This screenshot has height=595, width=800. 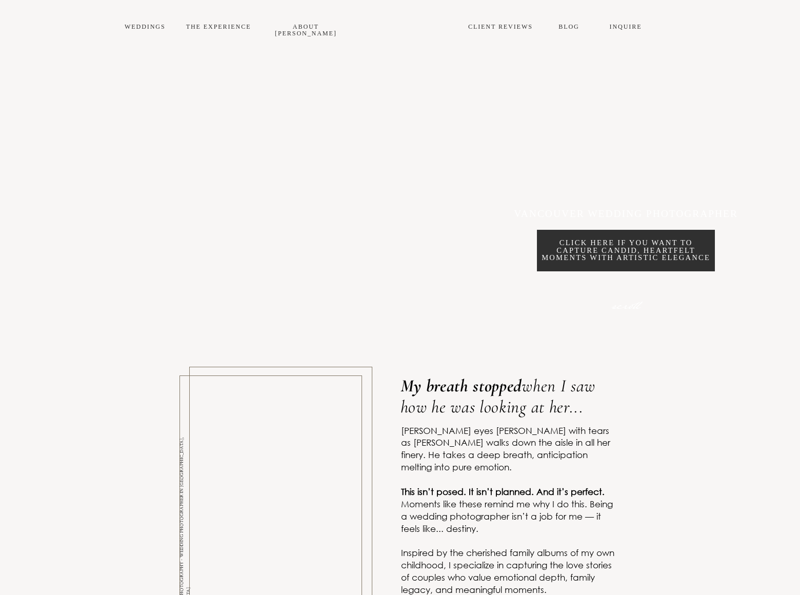 I want to click on a: Blog, so click(x=569, y=27).